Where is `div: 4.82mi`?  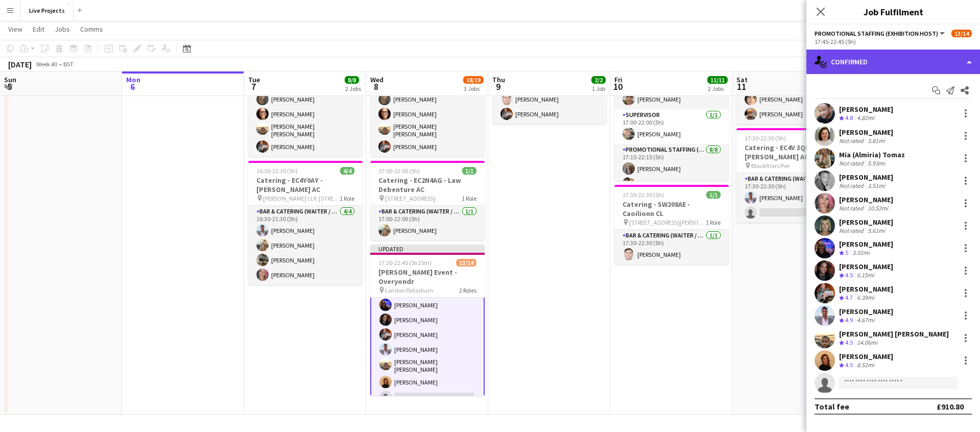
div: 4.82mi is located at coordinates (865, 118).